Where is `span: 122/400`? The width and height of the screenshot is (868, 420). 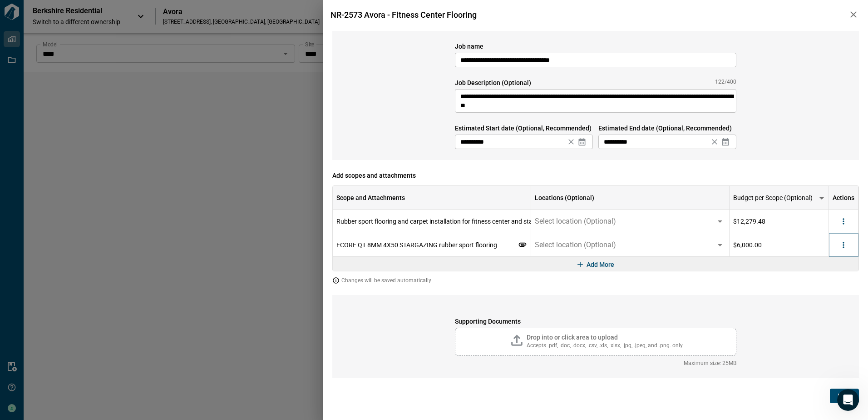 span: 122/400 is located at coordinates (725, 83).